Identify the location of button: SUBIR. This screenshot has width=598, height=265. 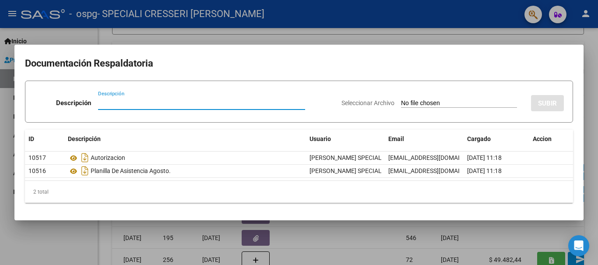
(547, 103).